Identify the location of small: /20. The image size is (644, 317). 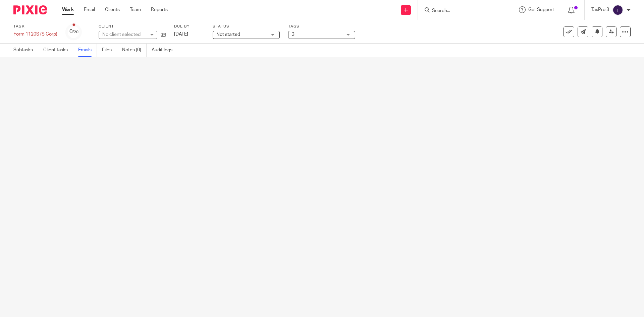
(75, 32).